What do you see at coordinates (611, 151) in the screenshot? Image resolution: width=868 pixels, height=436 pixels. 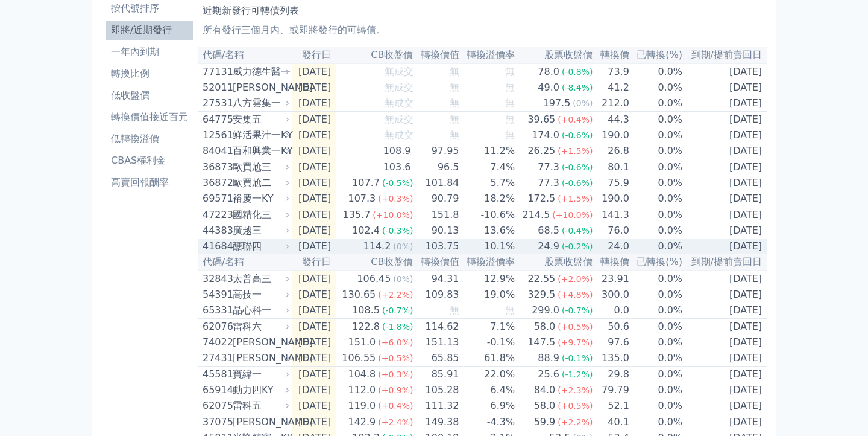 I see `td: 26.8` at bounding box center [611, 151].